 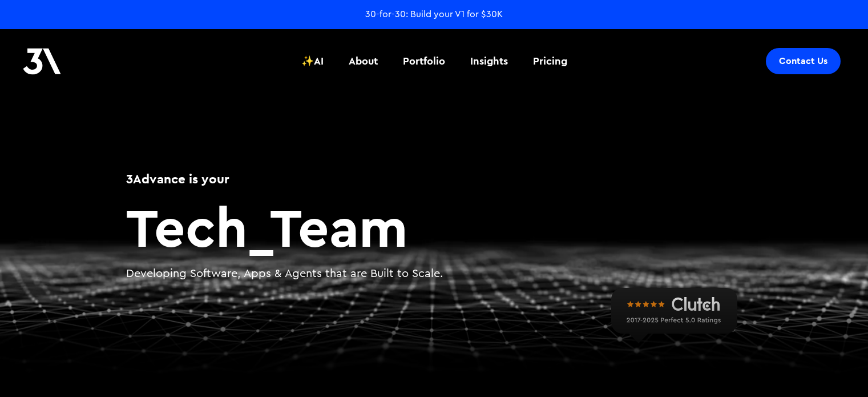 I want to click on p: Developing Software, Apps & Agents that are Built to Scale., so click(x=434, y=273).